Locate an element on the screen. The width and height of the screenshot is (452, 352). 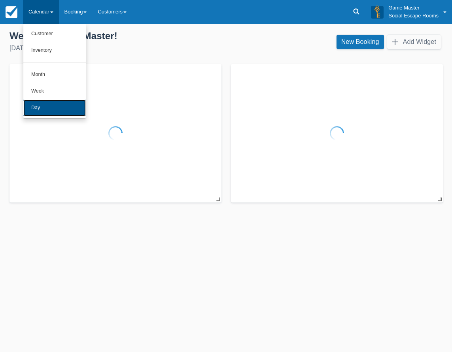
a: Day is located at coordinates (55, 108).